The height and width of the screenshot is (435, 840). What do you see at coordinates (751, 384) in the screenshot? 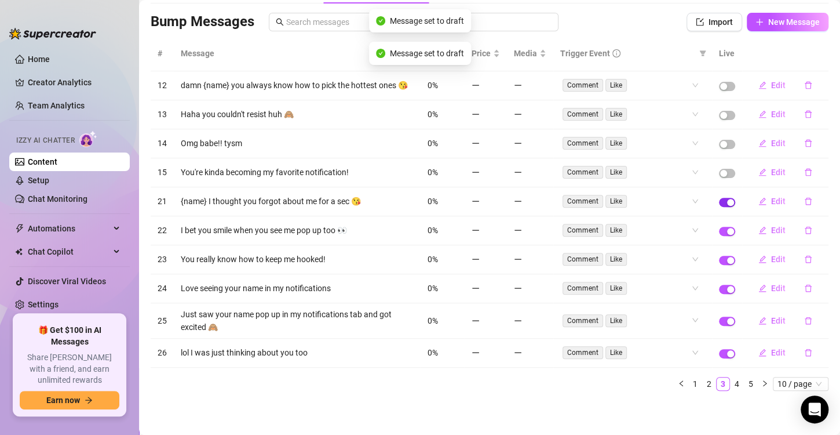
I see `li: 5` at bounding box center [751, 384].